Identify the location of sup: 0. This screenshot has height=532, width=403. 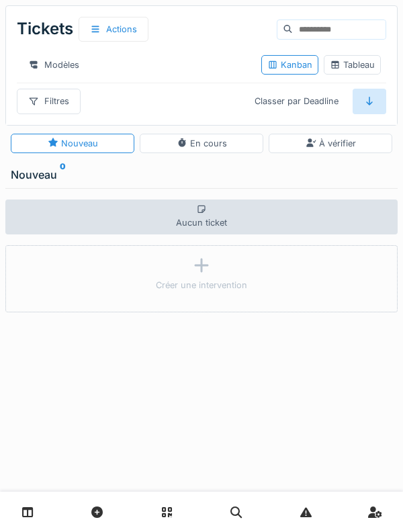
(62, 175).